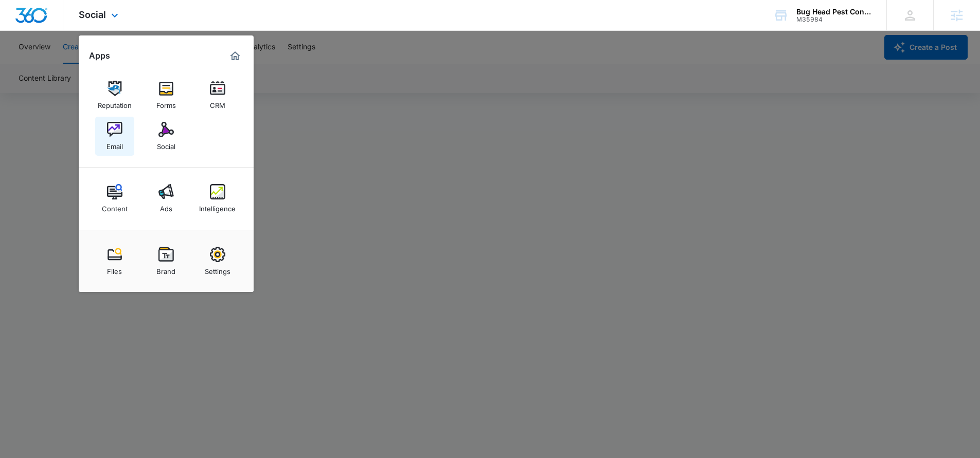 This screenshot has width=980, height=458. What do you see at coordinates (115, 95) in the screenshot?
I see `a: Reputation` at bounding box center [115, 95].